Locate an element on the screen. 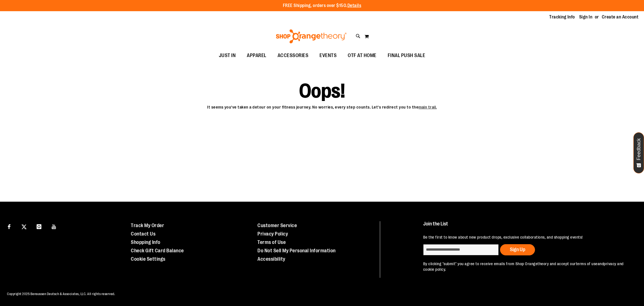  button: Feedback - Show survey is located at coordinates (639, 153).